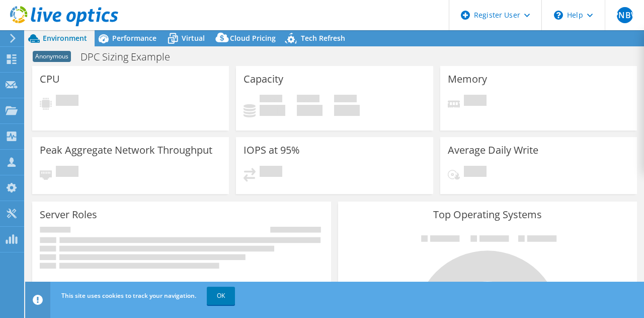 The width and height of the screenshot is (644, 318). I want to click on span: Used, so click(271, 100).